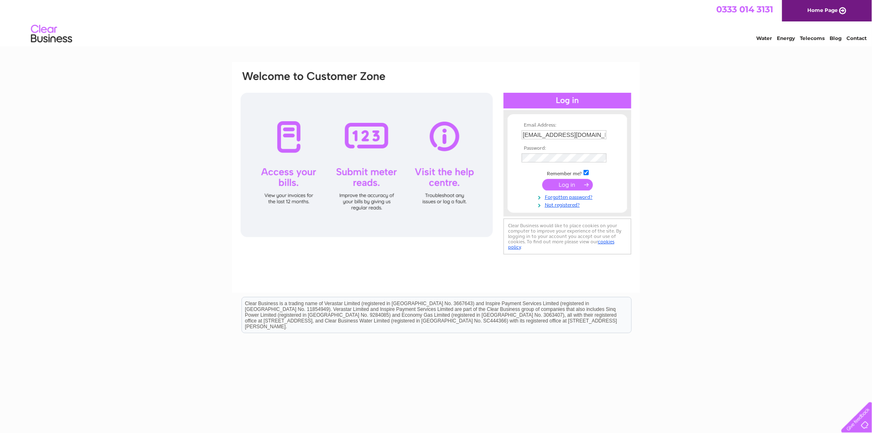 This screenshot has height=433, width=872. What do you see at coordinates (836, 38) in the screenshot?
I see `a: Blog` at bounding box center [836, 38].